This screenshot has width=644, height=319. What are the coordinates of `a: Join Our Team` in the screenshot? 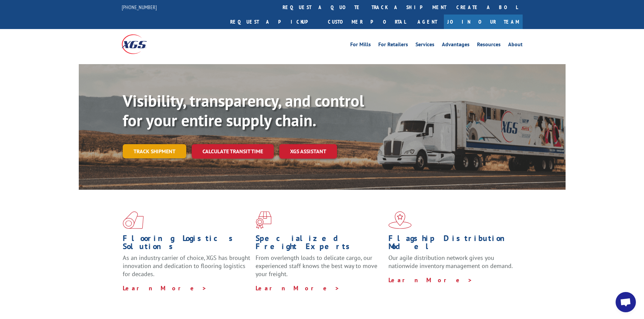 It's located at (483, 22).